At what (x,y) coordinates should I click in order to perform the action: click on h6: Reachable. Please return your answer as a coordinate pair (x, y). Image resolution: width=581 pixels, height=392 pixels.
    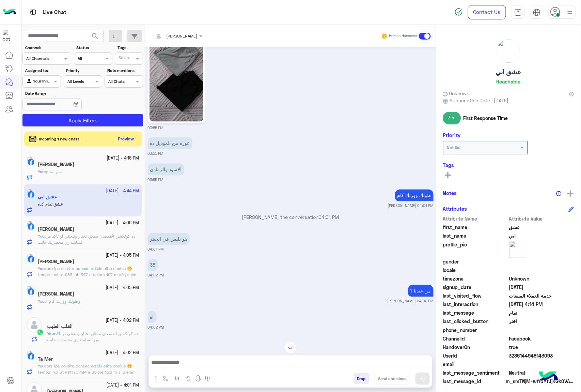
    Looking at the image, I should click on (508, 82).